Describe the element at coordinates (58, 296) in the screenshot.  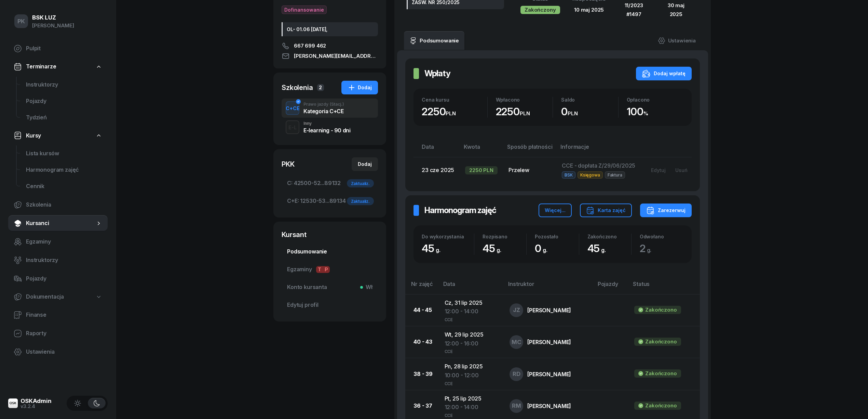
I see `a: Dokumentacja` at that location.